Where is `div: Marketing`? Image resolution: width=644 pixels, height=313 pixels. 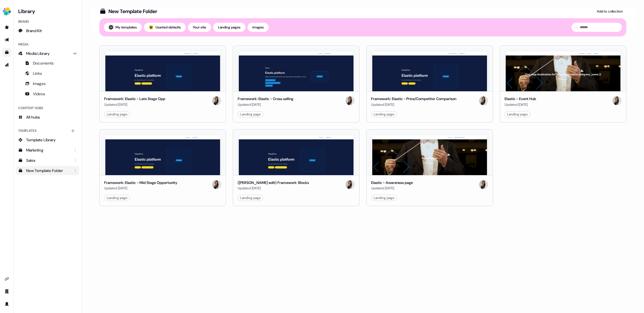
div: Marketing is located at coordinates (48, 150).